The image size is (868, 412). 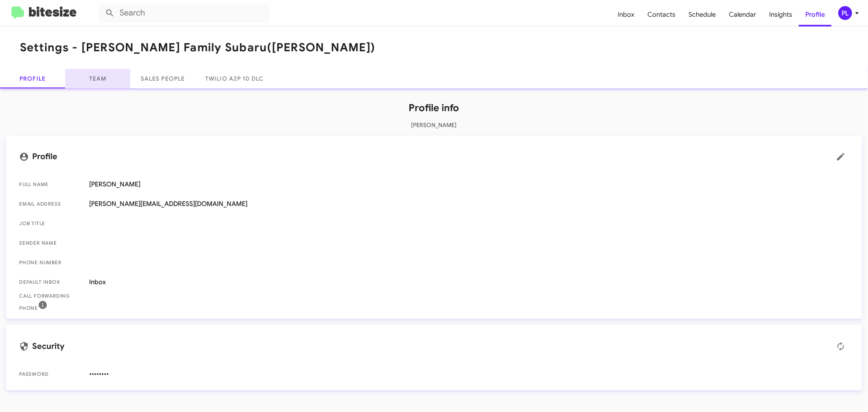 I want to click on a: Profile, so click(x=815, y=15).